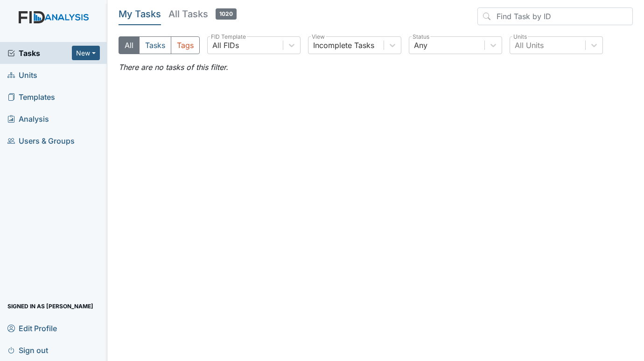  I want to click on span: Analysis, so click(28, 119).